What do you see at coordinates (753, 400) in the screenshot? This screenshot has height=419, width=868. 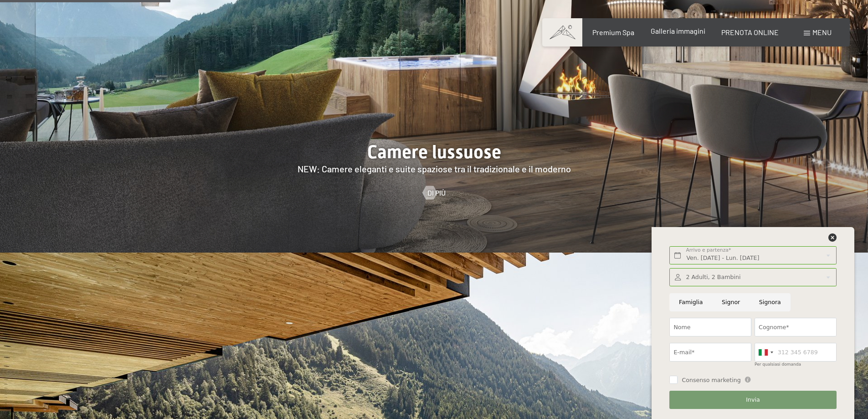 I see `button: Invia` at bounding box center [753, 400].